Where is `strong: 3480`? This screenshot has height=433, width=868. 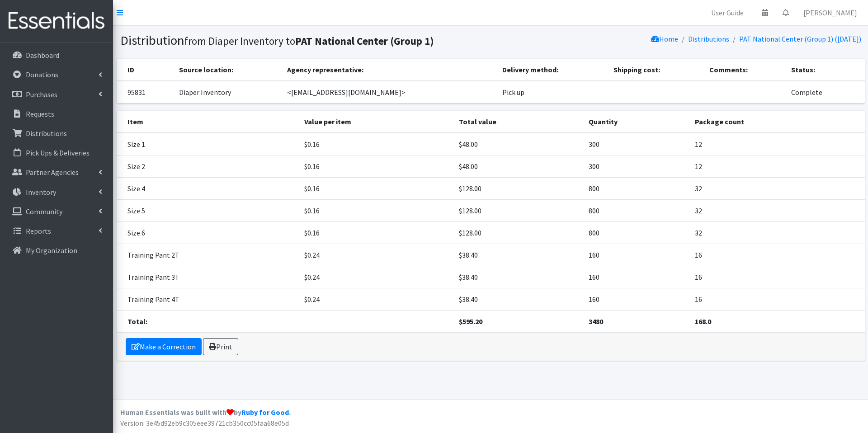 strong: 3480 is located at coordinates (596, 322).